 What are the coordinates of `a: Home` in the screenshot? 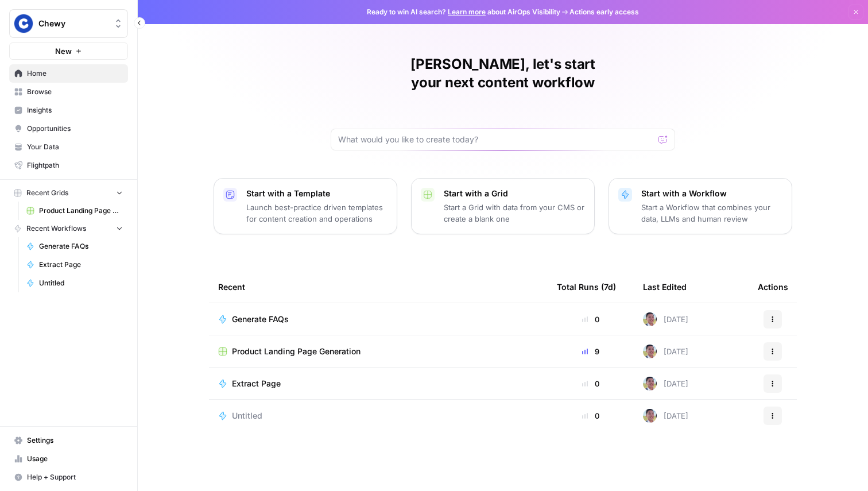 It's located at (69, 74).